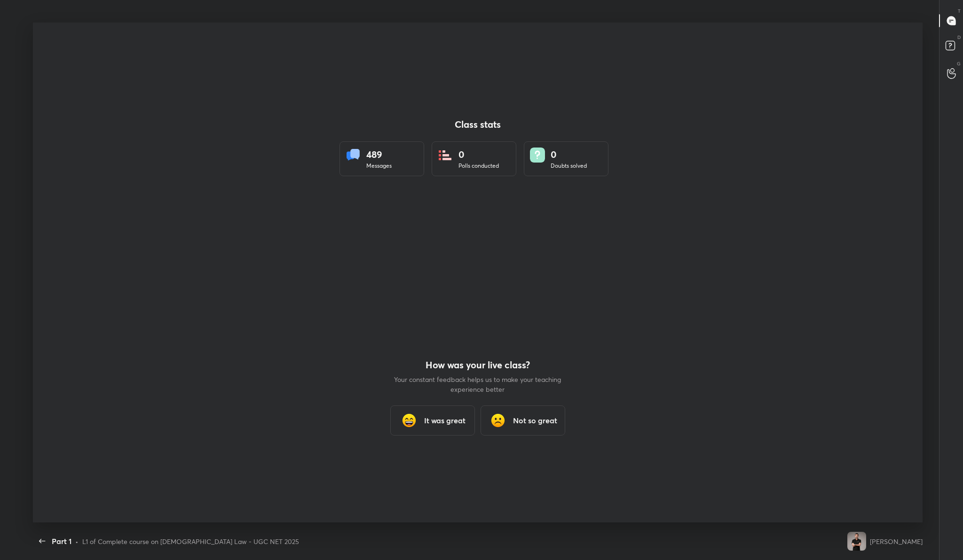  I want to click on img: statsMessages.856aad98.svg, so click(353, 155).